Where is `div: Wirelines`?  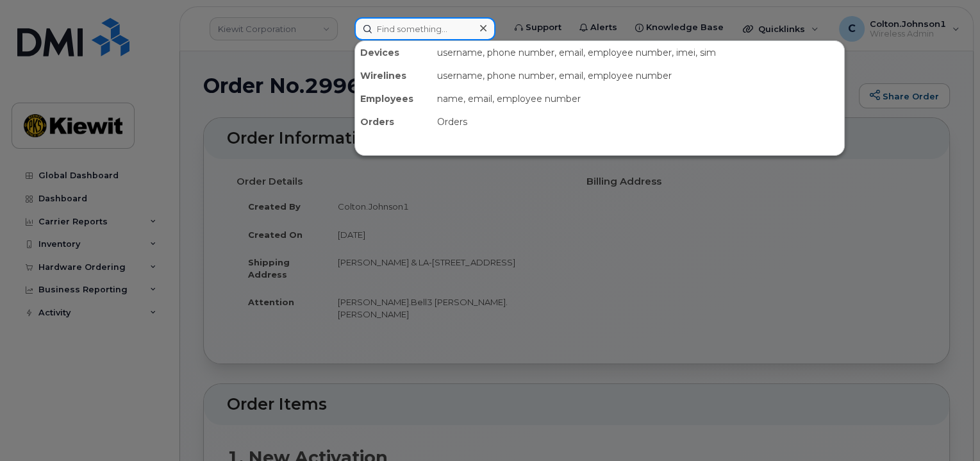 div: Wirelines is located at coordinates (394, 76).